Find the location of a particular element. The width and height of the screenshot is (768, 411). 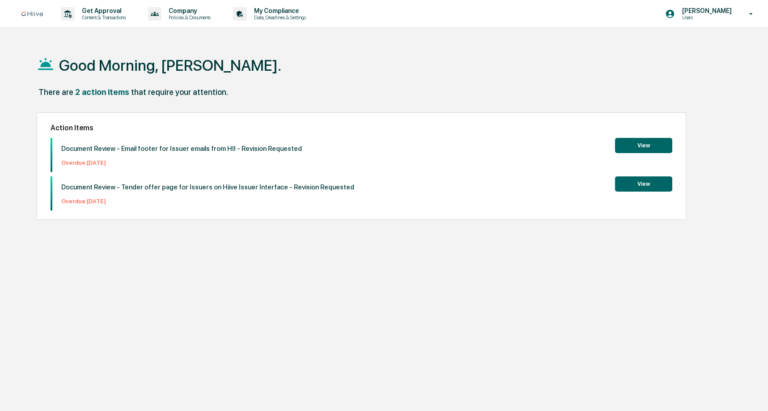

p: My Compliance is located at coordinates (279, 11).